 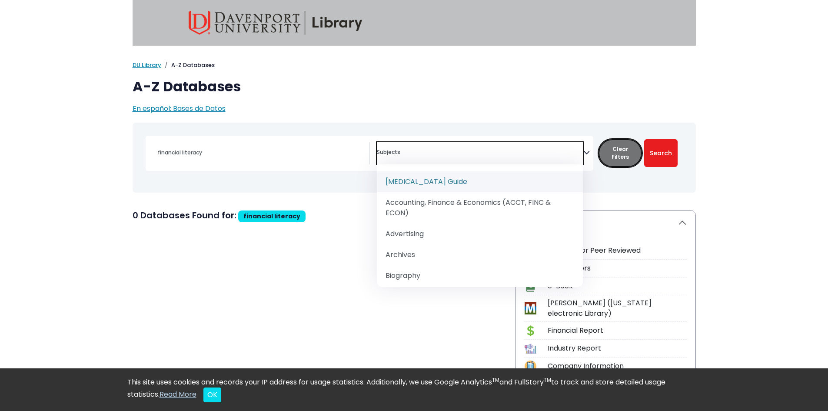 What do you see at coordinates (276, 23) in the screenshot?
I see `img: Davenport University Library` at bounding box center [276, 23].